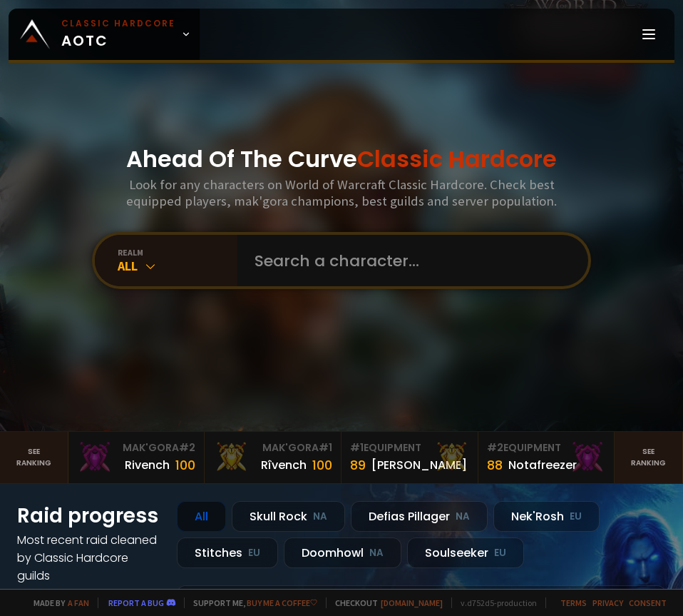  What do you see at coordinates (177, 252) in the screenshot?
I see `div: realm` at bounding box center [177, 252].